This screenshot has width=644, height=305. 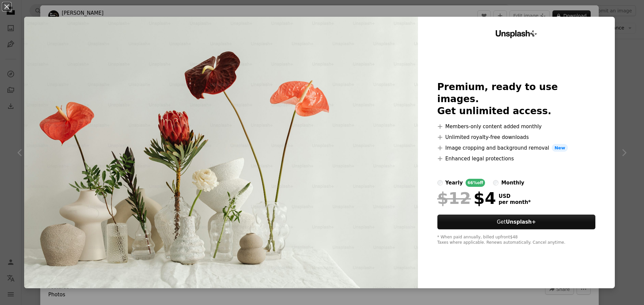 I want to click on li: Unlimited royalty-free downloads, so click(x=517, y=137).